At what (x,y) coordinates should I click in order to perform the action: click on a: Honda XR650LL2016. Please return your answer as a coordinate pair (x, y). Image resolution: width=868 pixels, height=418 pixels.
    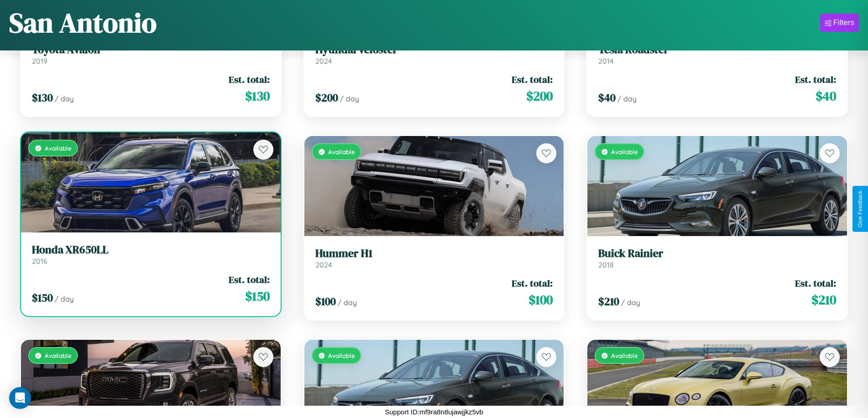
    Looking at the image, I should click on (151, 255).